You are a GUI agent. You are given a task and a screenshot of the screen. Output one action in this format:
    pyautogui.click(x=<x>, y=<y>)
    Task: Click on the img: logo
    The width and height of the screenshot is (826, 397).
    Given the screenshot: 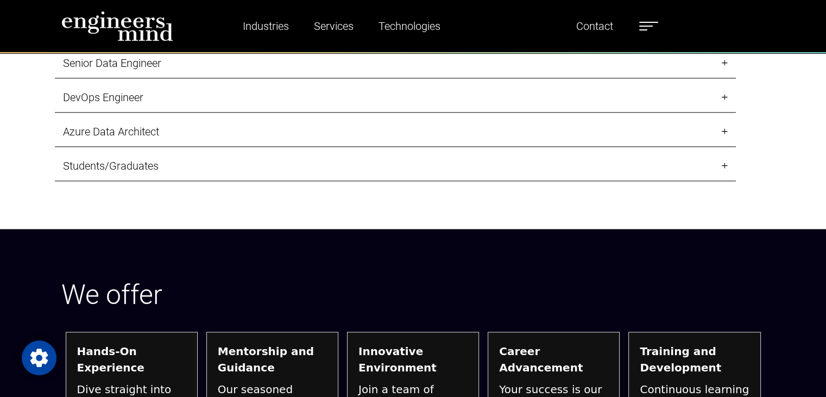 What is the action you would take?
    pyautogui.click(x=117, y=26)
    